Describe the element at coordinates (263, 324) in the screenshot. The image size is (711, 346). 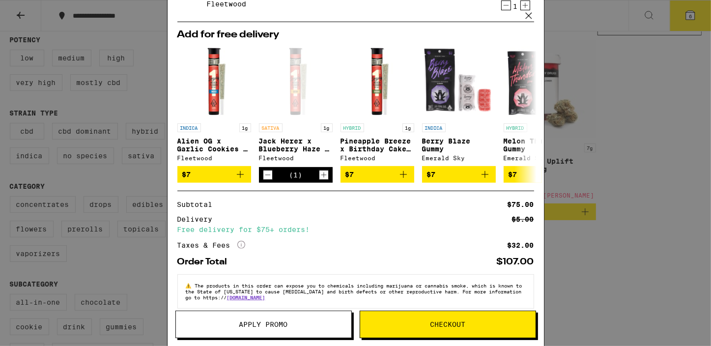
I see `span: Apply Promo` at that location.